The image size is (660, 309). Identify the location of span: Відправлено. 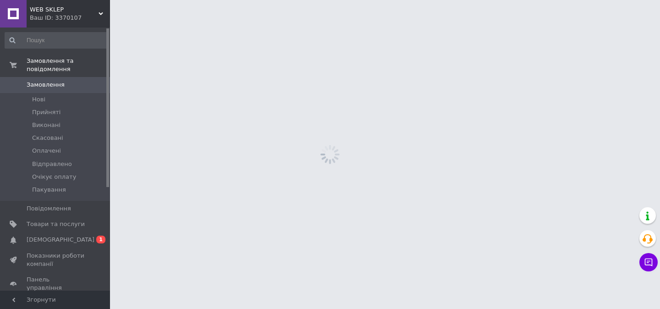
(52, 164).